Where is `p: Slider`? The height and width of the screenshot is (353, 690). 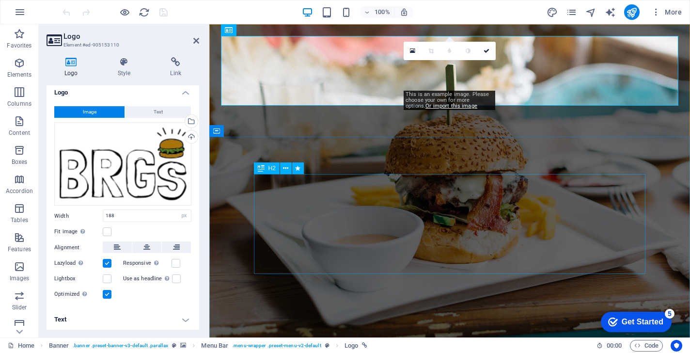 p: Slider is located at coordinates (19, 307).